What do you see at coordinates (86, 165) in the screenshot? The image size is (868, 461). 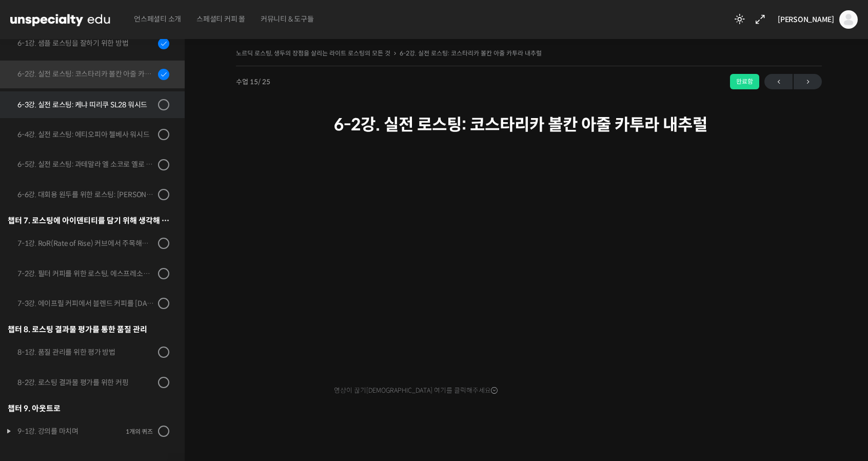 I see `div: 6-5강. 실전 로스팅: 과테말라 엘 소코로 옐로 버번 워시드` at bounding box center [86, 165].